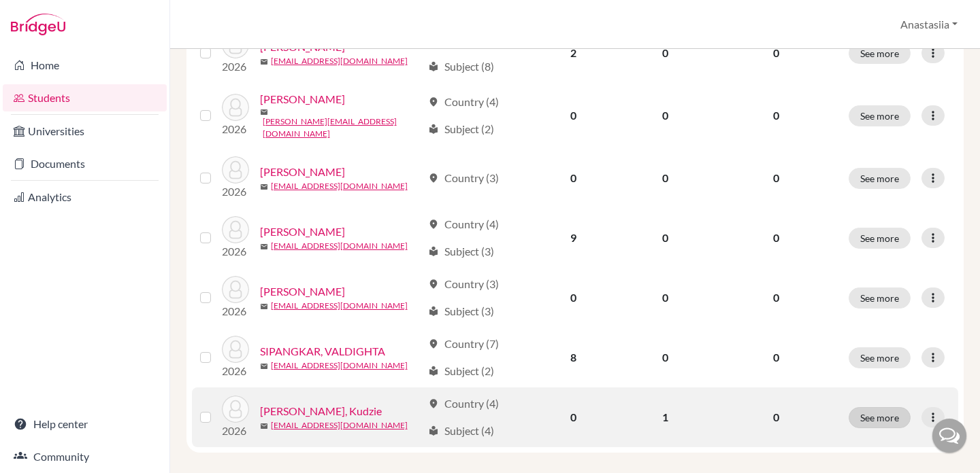 The image size is (980, 473). What do you see at coordinates (85, 424) in the screenshot?
I see `a: Help center` at bounding box center [85, 424].